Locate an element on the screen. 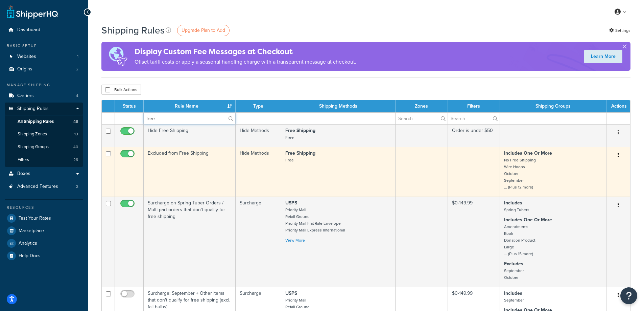  a: Learn More is located at coordinates (603, 57).